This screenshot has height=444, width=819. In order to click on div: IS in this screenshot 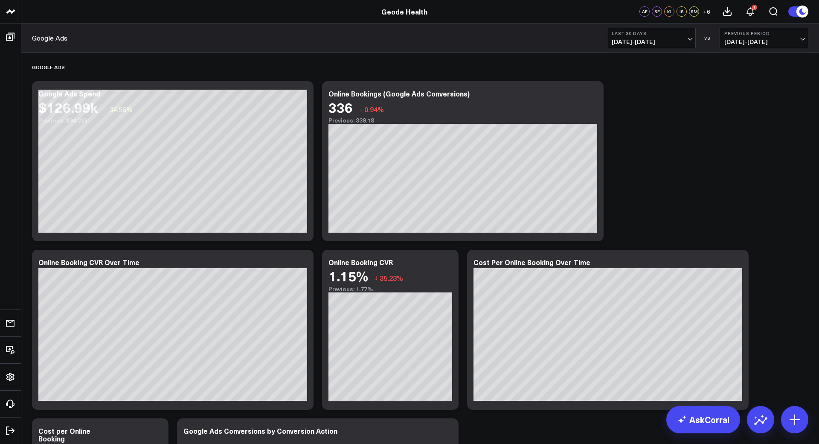, I will do `click(682, 12)`.